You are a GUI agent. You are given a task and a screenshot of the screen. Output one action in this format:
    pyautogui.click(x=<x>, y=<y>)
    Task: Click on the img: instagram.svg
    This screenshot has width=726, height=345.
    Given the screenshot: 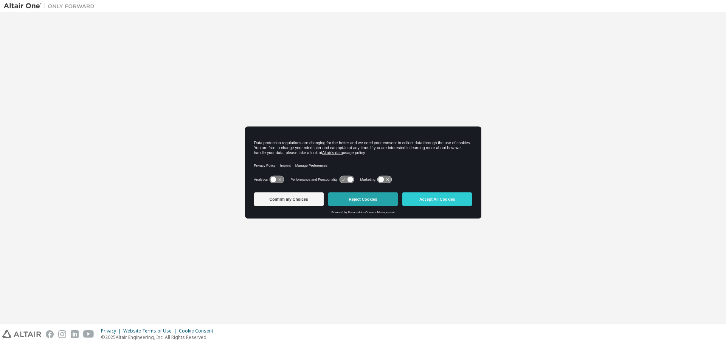 What is the action you would take?
    pyautogui.click(x=62, y=334)
    